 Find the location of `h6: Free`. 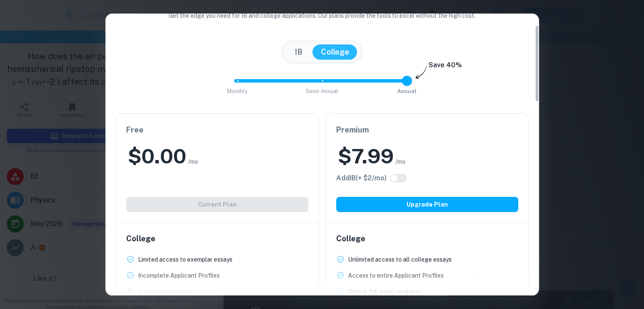

h6: Free is located at coordinates (217, 130).